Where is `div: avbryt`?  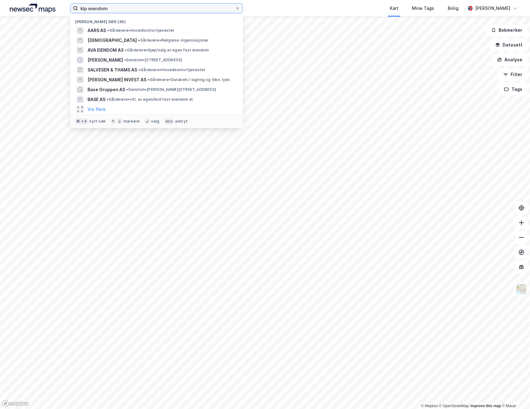 div: avbryt is located at coordinates (181, 121).